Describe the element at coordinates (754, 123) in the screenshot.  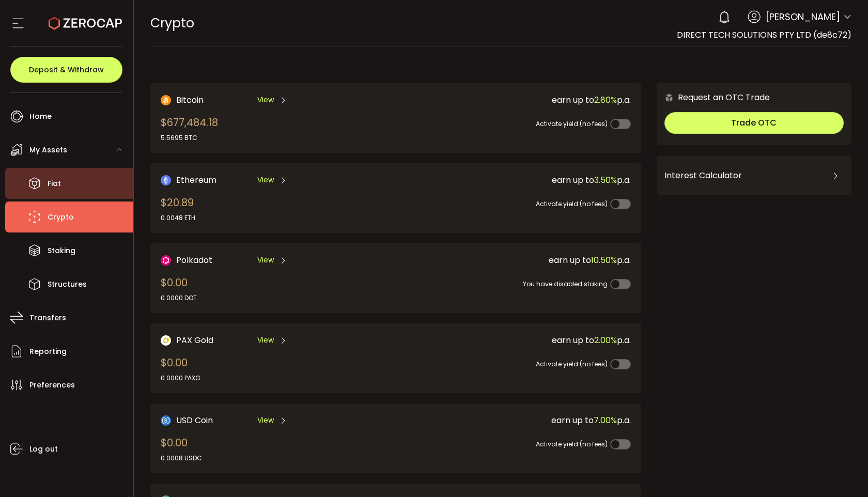
I see `button: Trade OTC` at that location.